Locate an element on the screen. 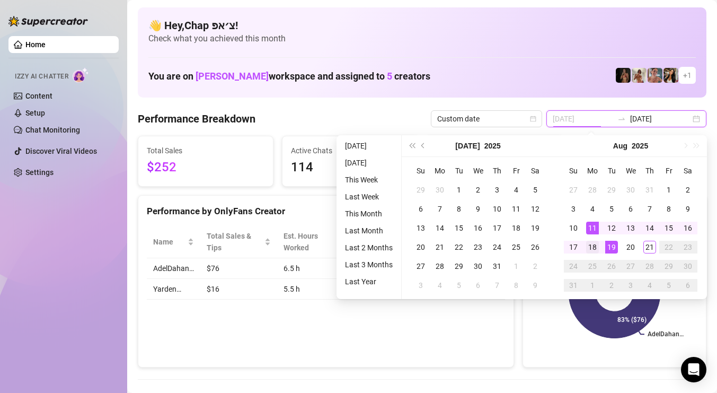  td: 2025-08-04 is located at coordinates (440, 285).